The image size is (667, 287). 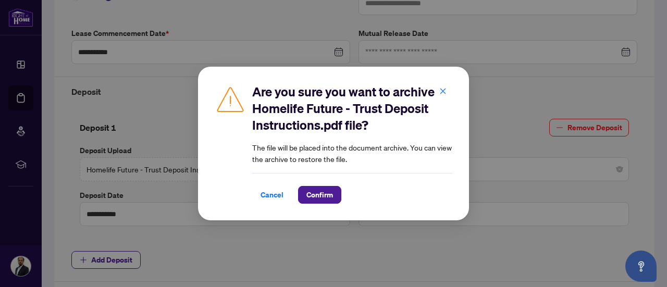 I want to click on span: Cancel, so click(x=272, y=195).